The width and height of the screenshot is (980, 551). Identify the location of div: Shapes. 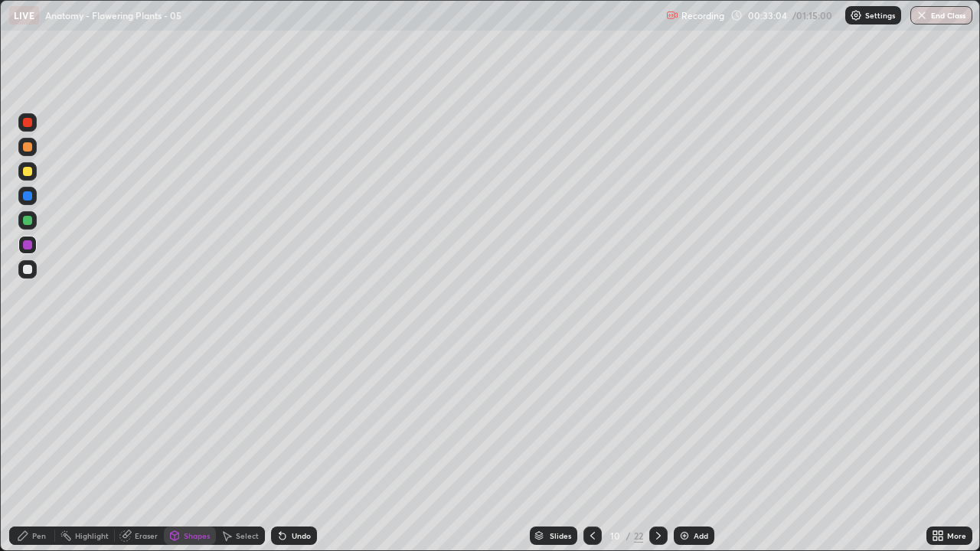
(197, 535).